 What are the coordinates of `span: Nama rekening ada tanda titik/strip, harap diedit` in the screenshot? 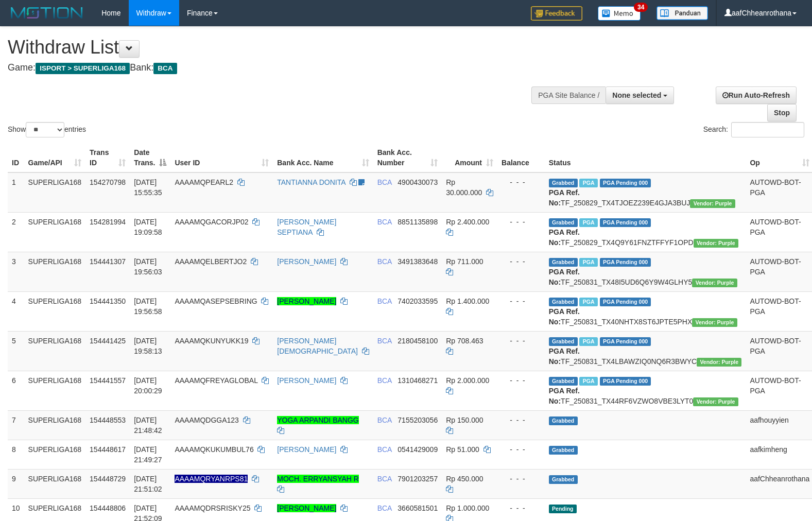 It's located at (211, 478).